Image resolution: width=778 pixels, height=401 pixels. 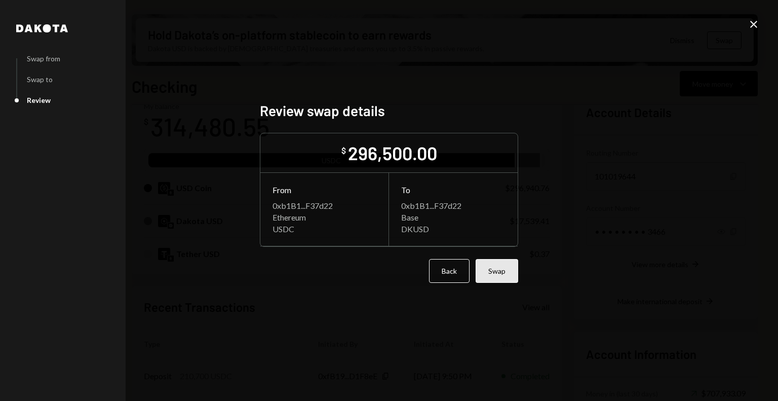 I want to click on h2: Review swap details, so click(x=389, y=110).